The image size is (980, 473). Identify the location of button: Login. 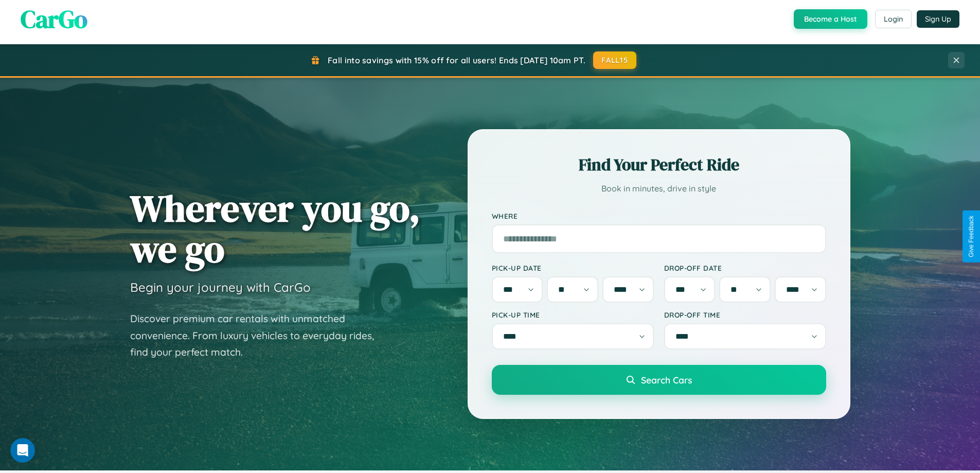
(893, 19).